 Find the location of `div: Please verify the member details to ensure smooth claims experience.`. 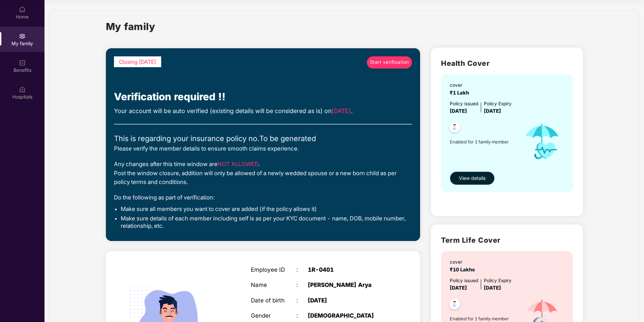

div: Please verify the member details to ensure smooth claims experience. is located at coordinates (263, 149).